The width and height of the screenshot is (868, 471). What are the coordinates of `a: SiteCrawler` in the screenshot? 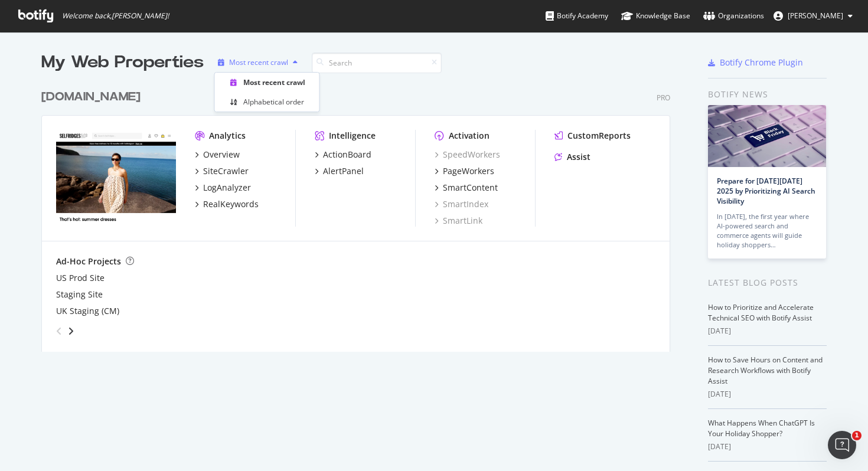 It's located at (222, 171).